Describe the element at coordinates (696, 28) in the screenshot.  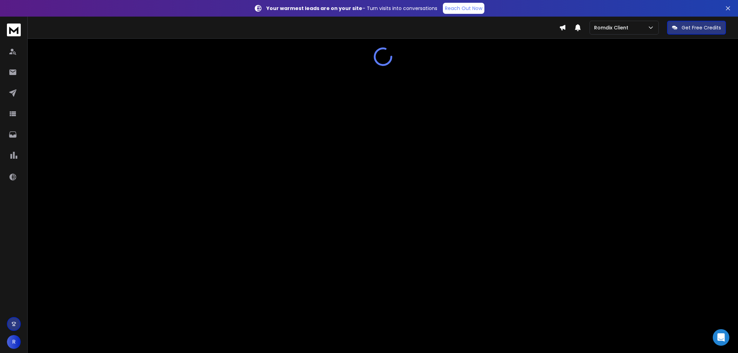
I see `button: Get Free Credits` at that location.